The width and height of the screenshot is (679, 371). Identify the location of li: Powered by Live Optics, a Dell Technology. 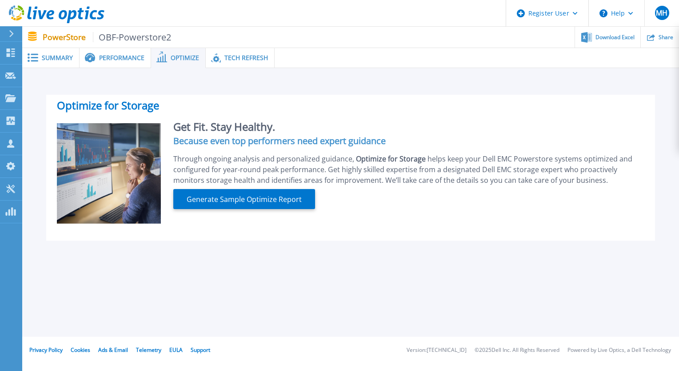
(619, 350).